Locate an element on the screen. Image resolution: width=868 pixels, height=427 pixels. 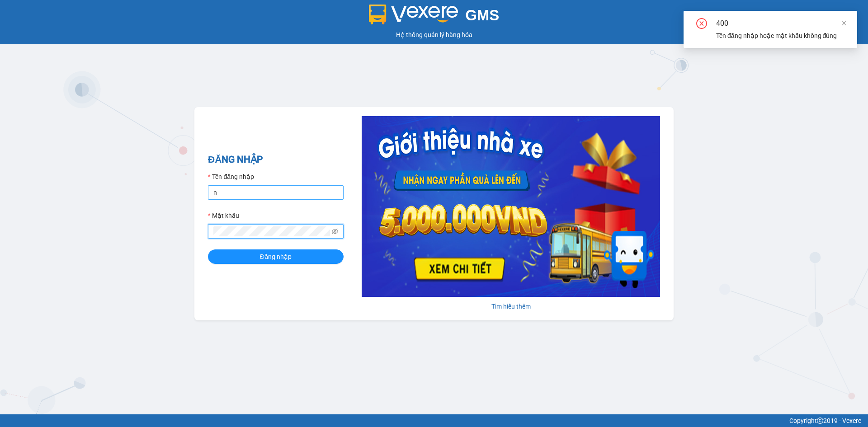
div: Hệ thống quản lý hàng hóa is located at coordinates (434, 35).